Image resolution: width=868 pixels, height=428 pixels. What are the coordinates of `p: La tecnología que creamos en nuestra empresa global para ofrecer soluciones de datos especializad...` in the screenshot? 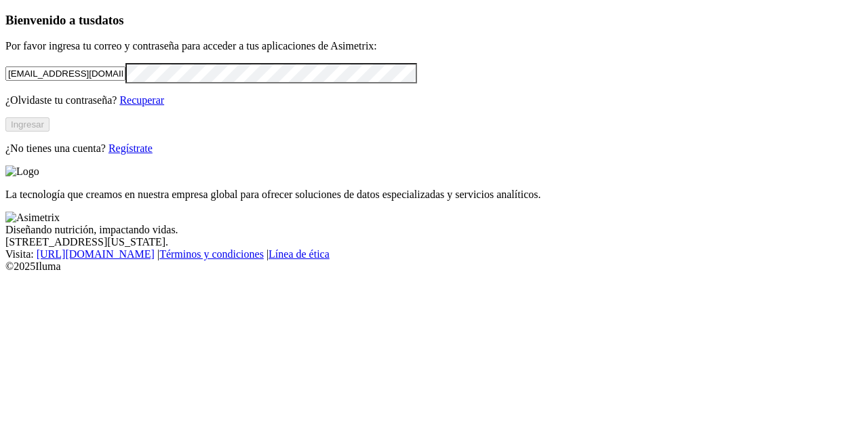 It's located at (434, 195).